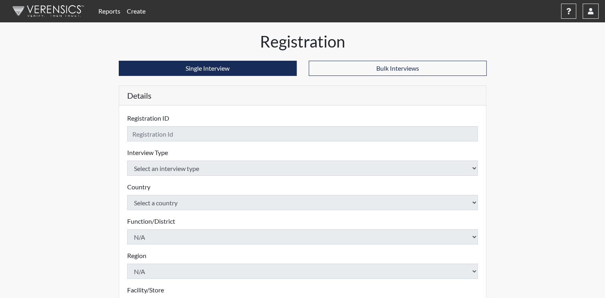 Image resolution: width=605 pixels, height=298 pixels. I want to click on a: Reports, so click(109, 11).